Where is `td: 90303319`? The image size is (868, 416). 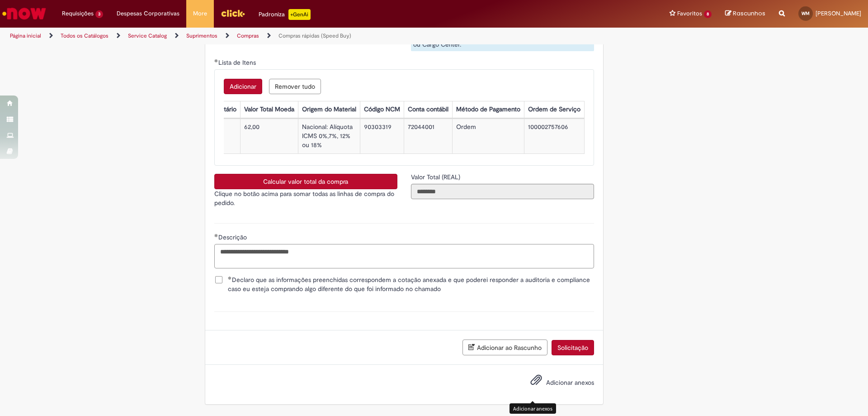
td: 90303319 is located at coordinates (381, 136).